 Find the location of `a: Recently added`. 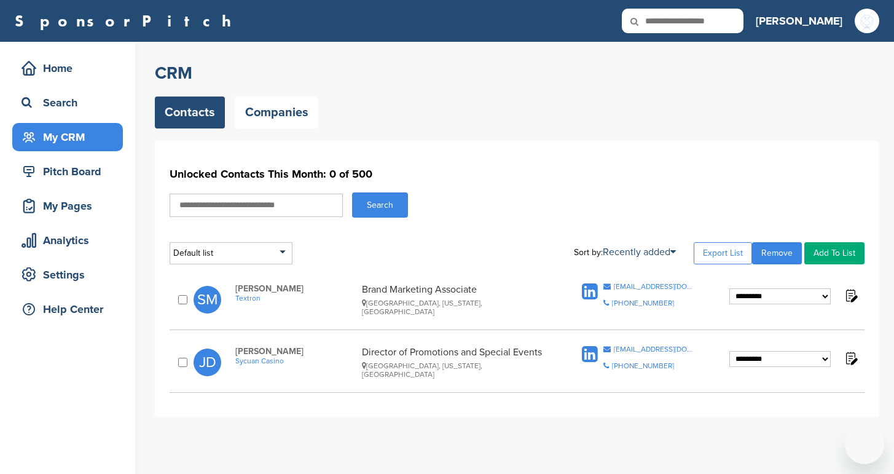

a: Recently added is located at coordinates (639, 252).